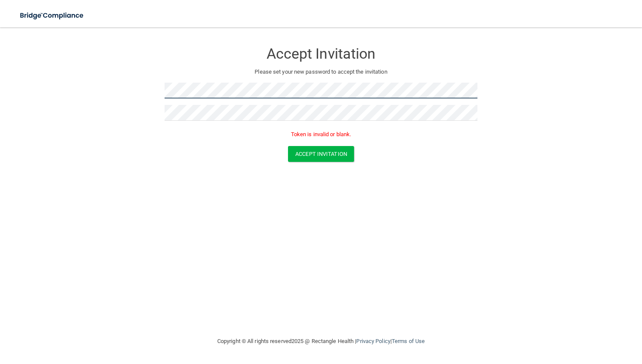  I want to click on div: Copyright © All rights reserved 2025 @ Rectangle Health | |, so click(321, 341).